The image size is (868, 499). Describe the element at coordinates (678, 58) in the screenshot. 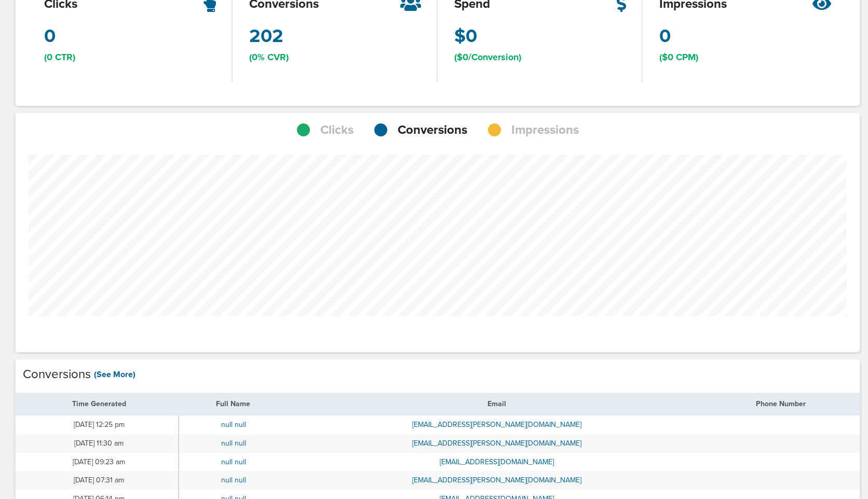

I see `span: ($0 CPM)` at that location.